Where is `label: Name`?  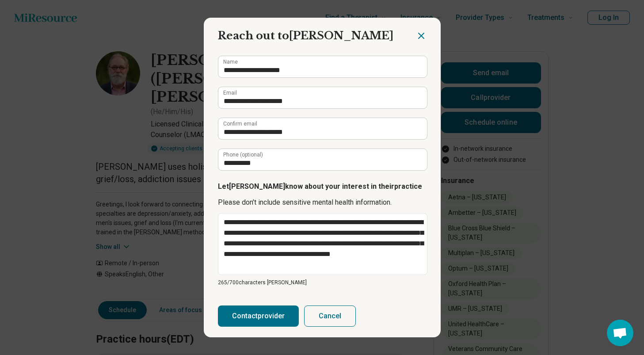 label: Name is located at coordinates (230, 62).